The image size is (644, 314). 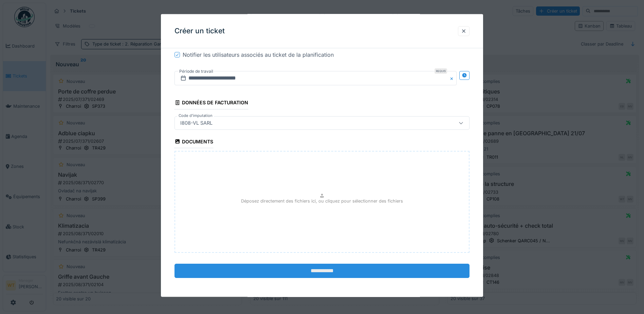 What do you see at coordinates (440, 71) in the screenshot?
I see `div: Requis` at bounding box center [440, 71].